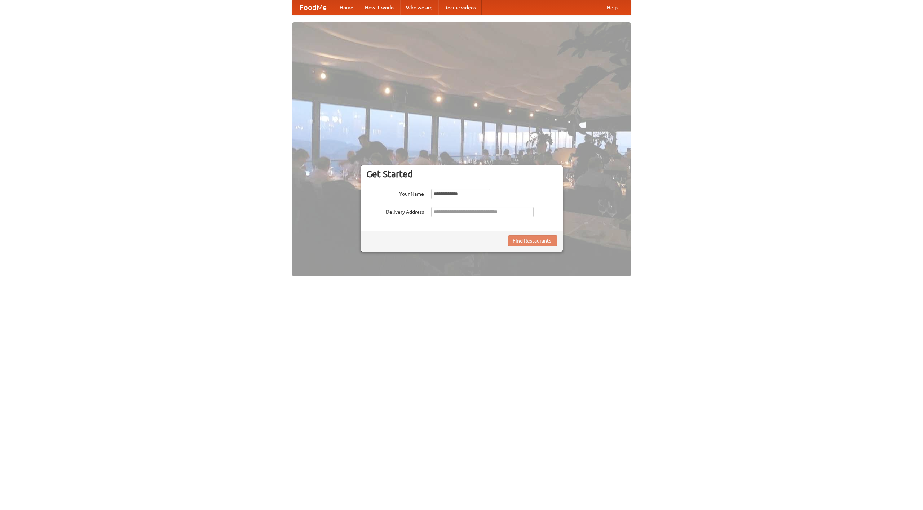 This screenshot has height=510, width=923. Describe the element at coordinates (313, 8) in the screenshot. I see `a: FoodMe` at that location.